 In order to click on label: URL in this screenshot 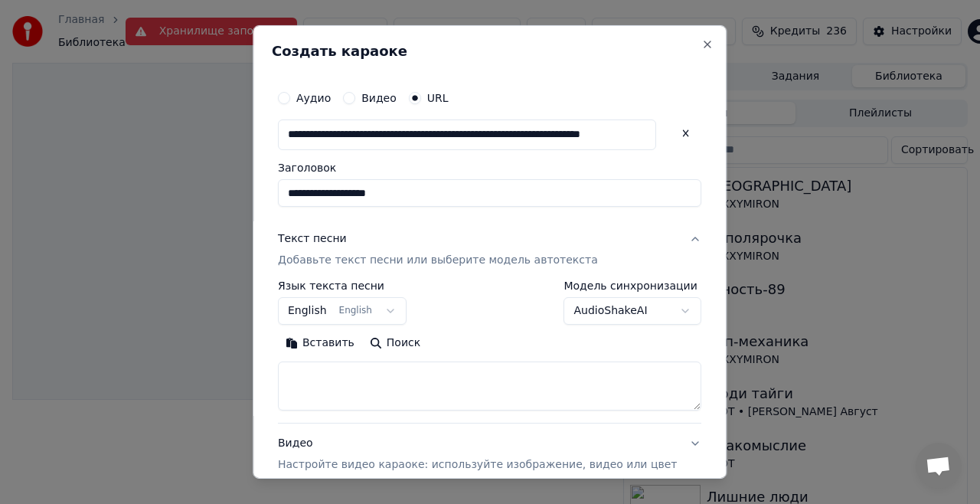, I will do `click(438, 98)`.